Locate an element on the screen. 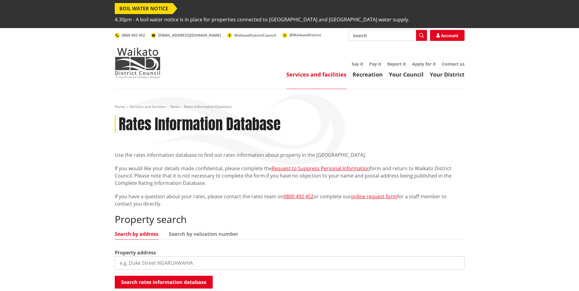  a: Request to Suppress Personal Information is located at coordinates (321, 168).